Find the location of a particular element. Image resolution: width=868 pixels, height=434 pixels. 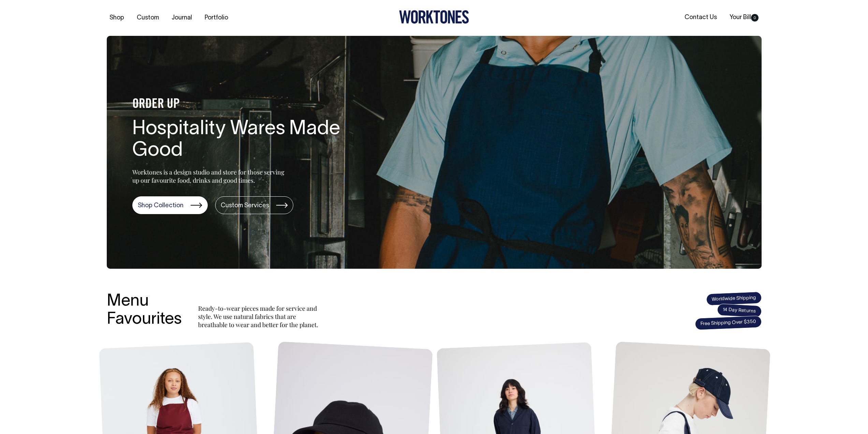

p: Ready-to-wear pieces made for service and style. We use natural fabrics that are breathable to we... is located at coordinates (260, 316).